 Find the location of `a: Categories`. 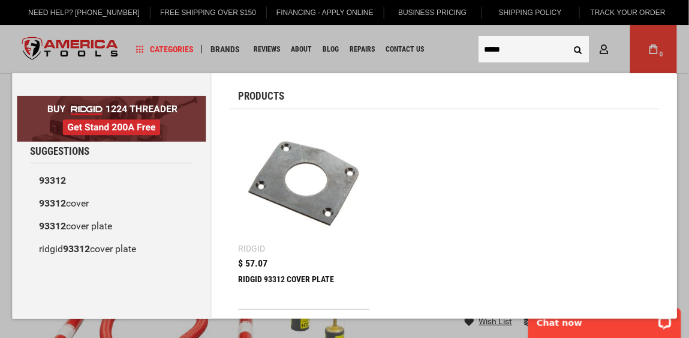

a: Categories is located at coordinates (165, 49).